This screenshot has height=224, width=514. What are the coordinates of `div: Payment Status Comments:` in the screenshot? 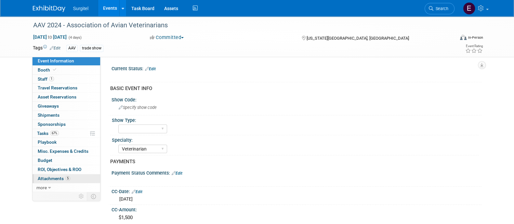 It's located at (297, 172).